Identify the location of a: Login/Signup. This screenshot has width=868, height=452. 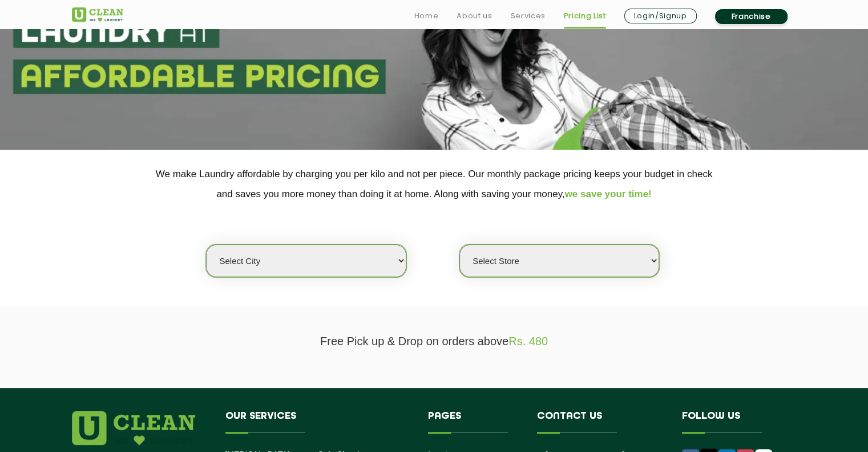
(660, 16).